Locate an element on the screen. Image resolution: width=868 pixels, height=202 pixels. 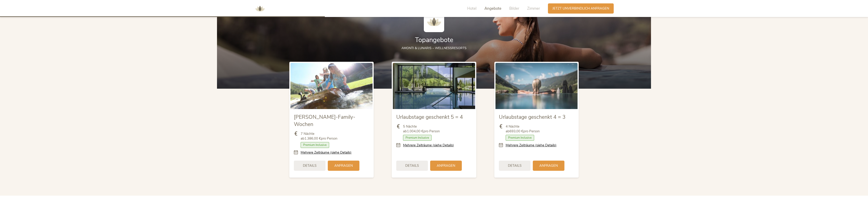
img: Urlaubstage geschenkt 4 = 3 is located at coordinates (537, 86).